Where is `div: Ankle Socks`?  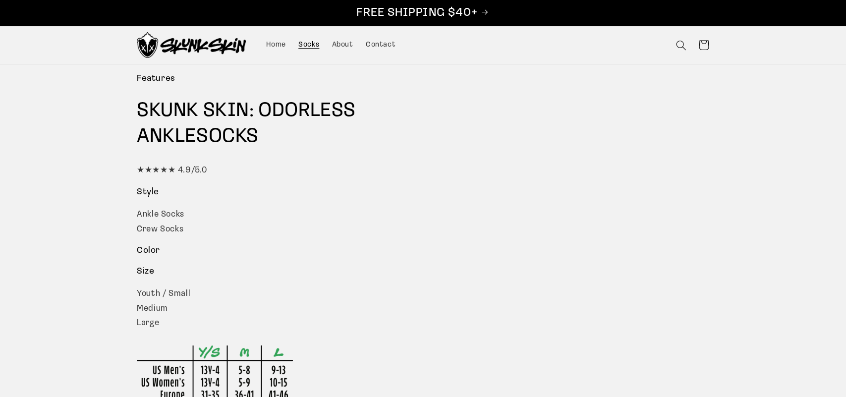 div: Ankle Socks is located at coordinates (423, 215).